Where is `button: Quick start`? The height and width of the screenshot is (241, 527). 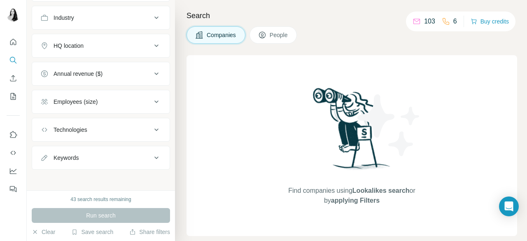 button: Quick start is located at coordinates (13, 42).